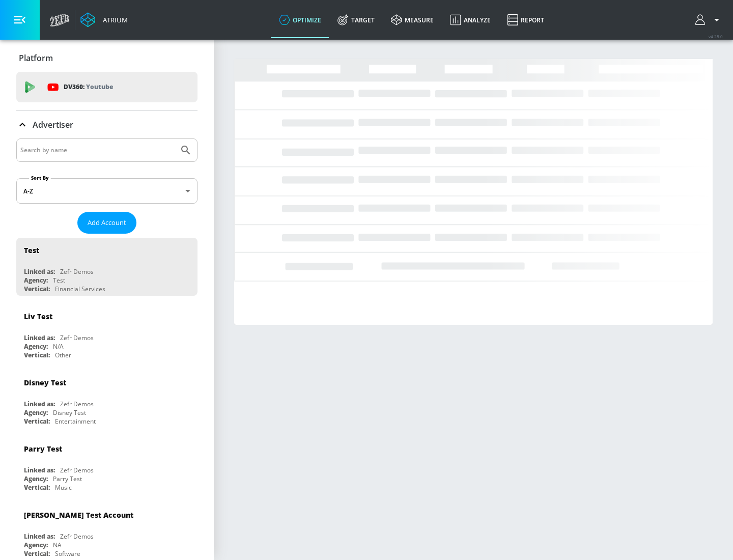  Describe the element at coordinates (356, 19) in the screenshot. I see `a: Target` at that location.